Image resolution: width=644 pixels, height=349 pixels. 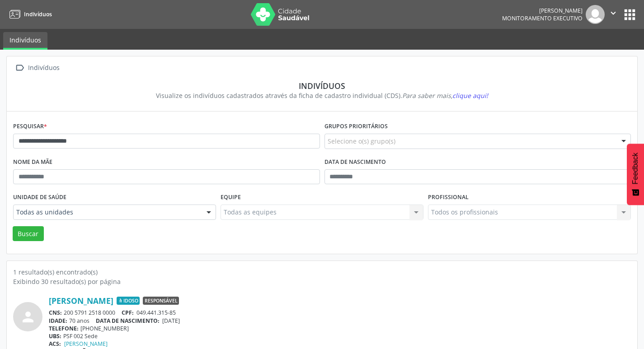 I want to click on label: Profissional, so click(x=448, y=197).